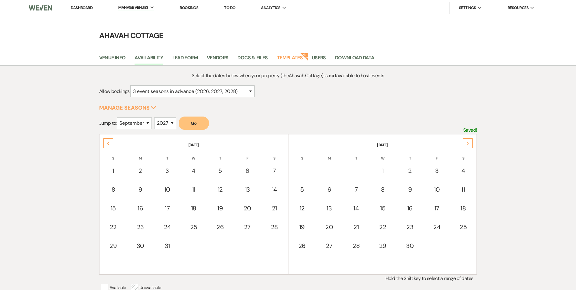 This screenshot has height=290, width=576. What do you see at coordinates (229, 8) in the screenshot?
I see `a: To Do` at bounding box center [229, 8].